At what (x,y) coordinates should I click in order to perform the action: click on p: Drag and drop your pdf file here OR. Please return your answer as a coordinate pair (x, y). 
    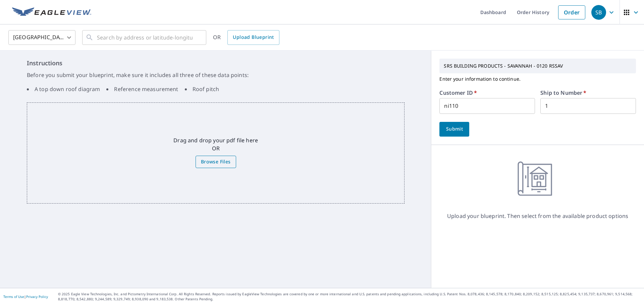
    Looking at the image, I should click on (216, 144).